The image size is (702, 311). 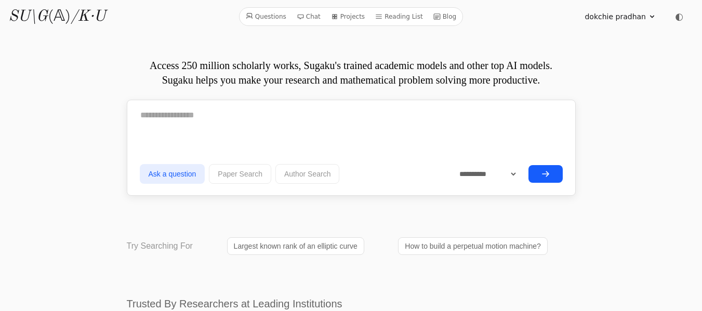 What do you see at coordinates (57, 17) in the screenshot?
I see `a: SU\G(𝔸)/K·U` at bounding box center [57, 17].